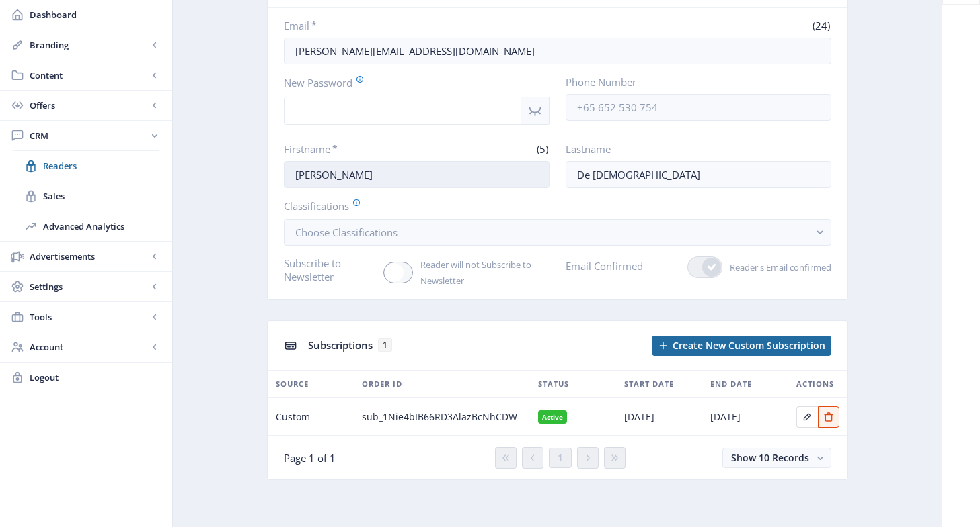 The image size is (980, 527). Describe the element at coordinates (411, 83) in the screenshot. I see `label: New Password` at that location.